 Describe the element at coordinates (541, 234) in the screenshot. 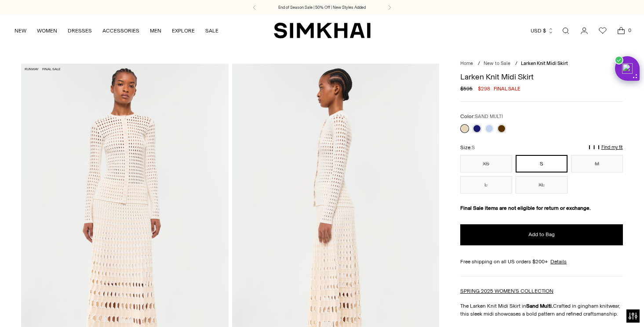

I see `span: Add to Bag` at that location.